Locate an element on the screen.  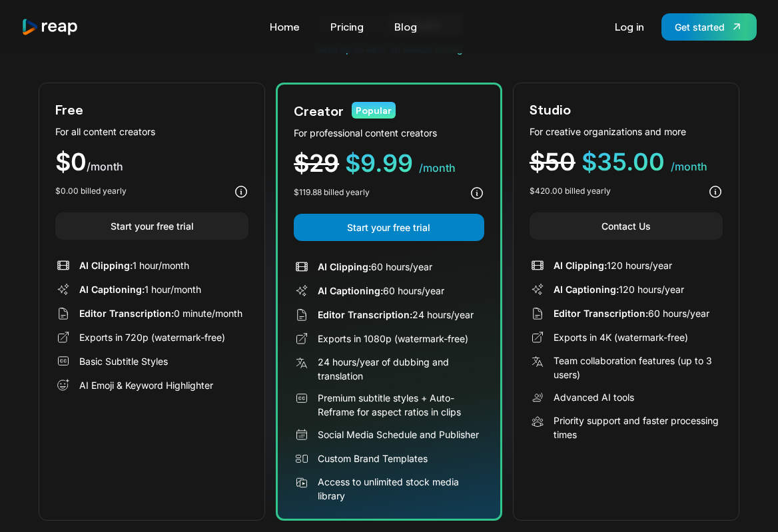
img: reap logo is located at coordinates (50, 27).